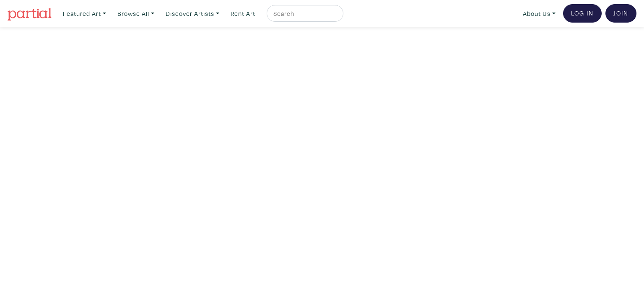 This screenshot has height=294, width=644. Describe the element at coordinates (136, 13) in the screenshot. I see `a: Browse All` at that location.